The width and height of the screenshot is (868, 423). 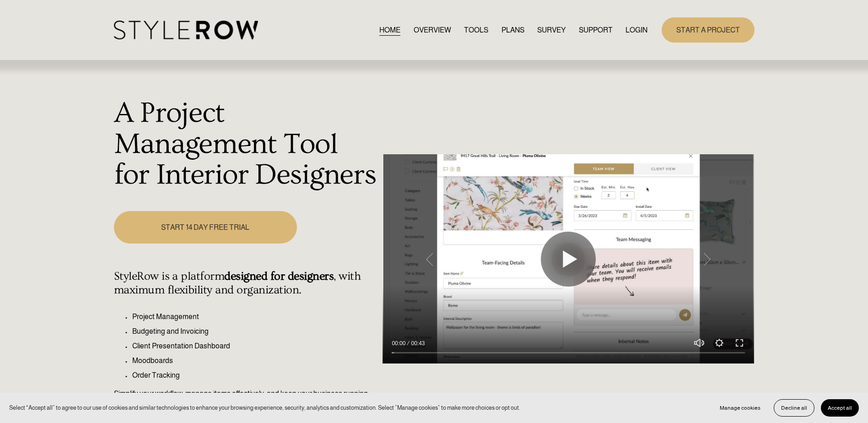 I want to click on input: Seek, so click(x=569, y=353).